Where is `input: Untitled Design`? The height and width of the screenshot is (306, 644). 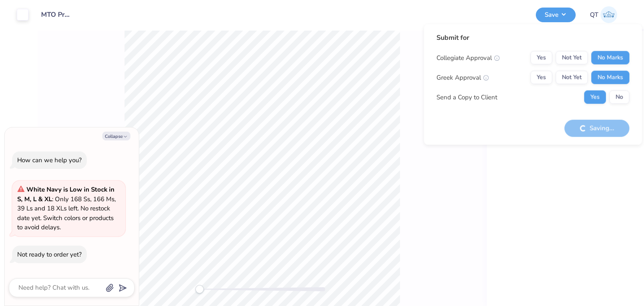
input: Untitled Design is located at coordinates (56, 14).